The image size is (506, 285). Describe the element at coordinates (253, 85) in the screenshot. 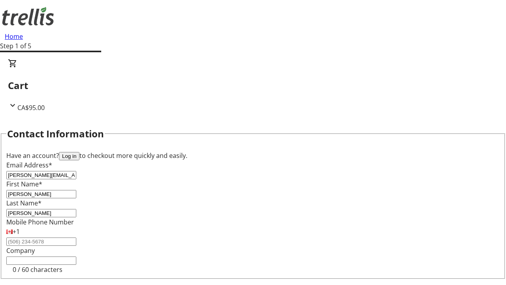

I see `div: CartCA$95.00` at that location.